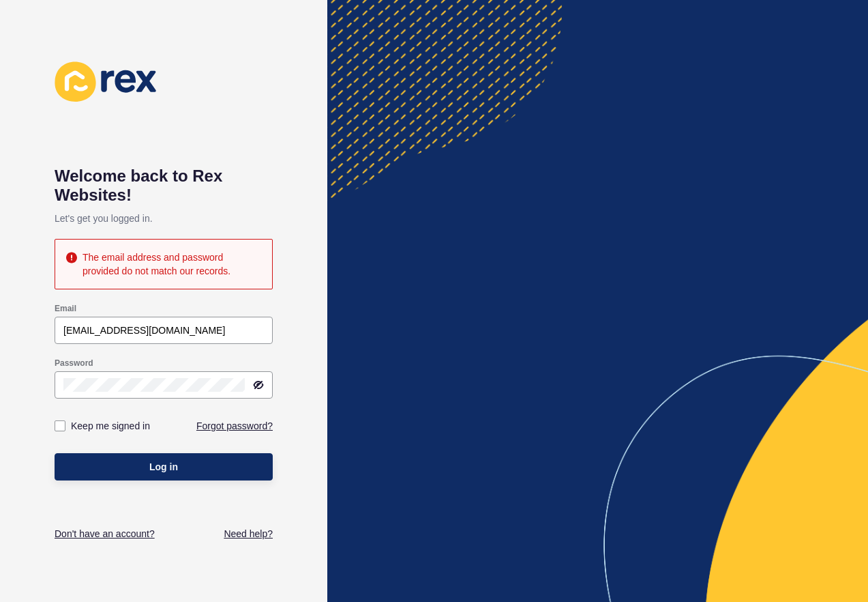 The width and height of the screenshot is (868, 602). Describe the element at coordinates (74, 363) in the screenshot. I see `label: Password` at that location.